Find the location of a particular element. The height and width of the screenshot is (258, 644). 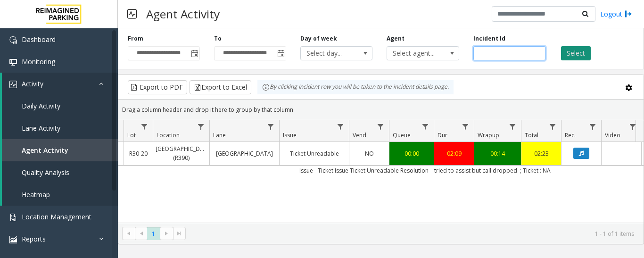

span: Dashboard is located at coordinates (39, 39).